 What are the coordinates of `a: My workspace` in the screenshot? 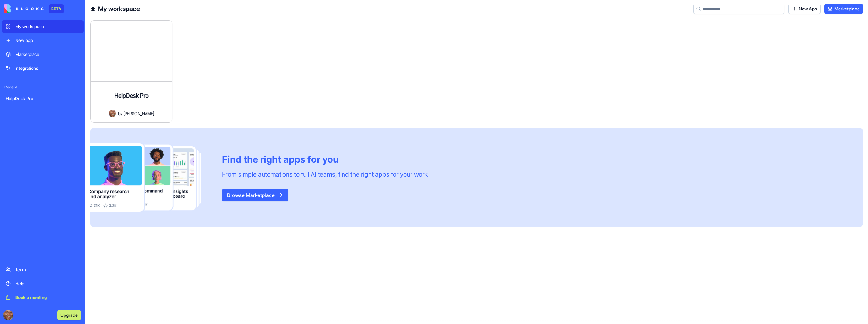 It's located at (43, 27).